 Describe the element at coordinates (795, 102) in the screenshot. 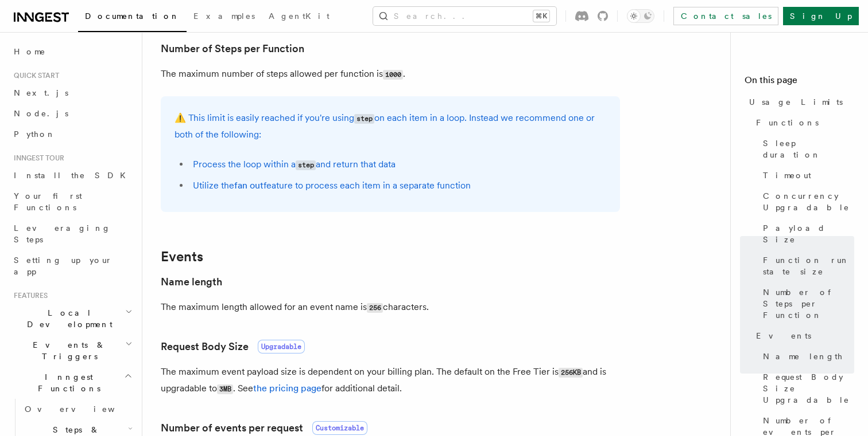

I see `span: Usage Limits` at that location.